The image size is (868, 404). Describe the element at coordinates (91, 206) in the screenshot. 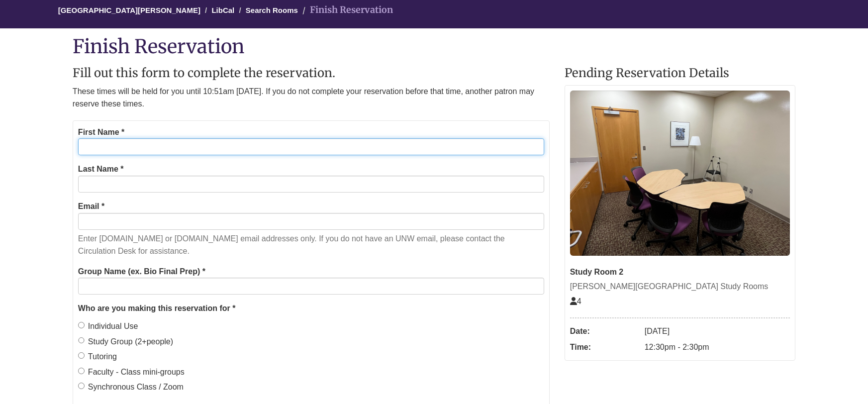

I see `label: Email *` at that location.